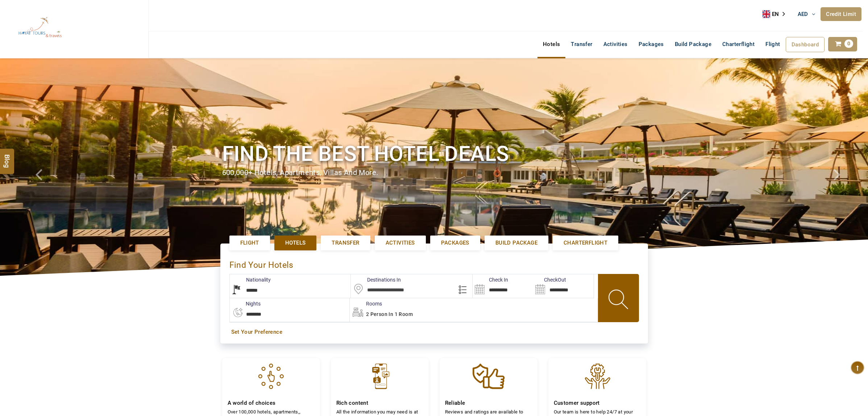  I want to click on div: Language, so click(777, 14).